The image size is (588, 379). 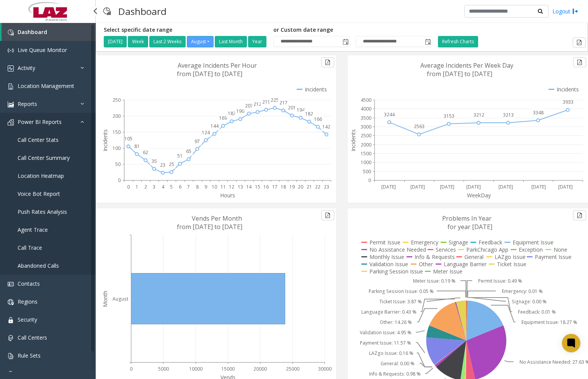 I want to click on span: Power BI Reports, so click(x=39, y=122).